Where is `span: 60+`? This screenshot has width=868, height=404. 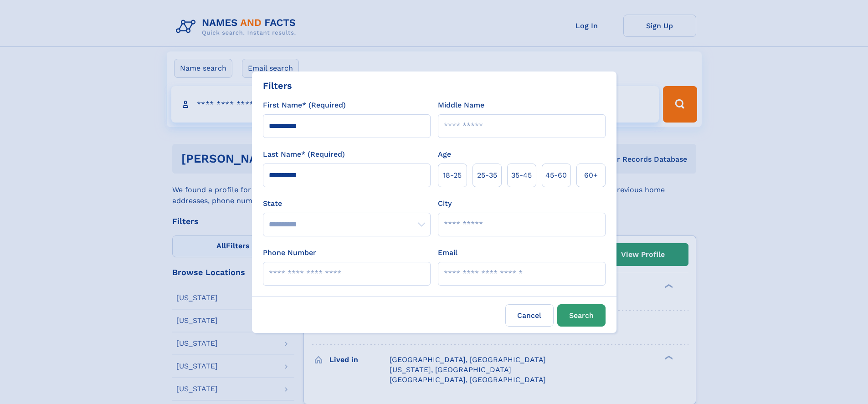
span: 60+ is located at coordinates (591, 175).